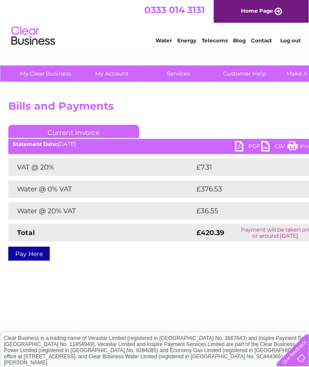 The height and width of the screenshot is (367, 309). I want to click on span: 0333 014 3131, so click(175, 10).